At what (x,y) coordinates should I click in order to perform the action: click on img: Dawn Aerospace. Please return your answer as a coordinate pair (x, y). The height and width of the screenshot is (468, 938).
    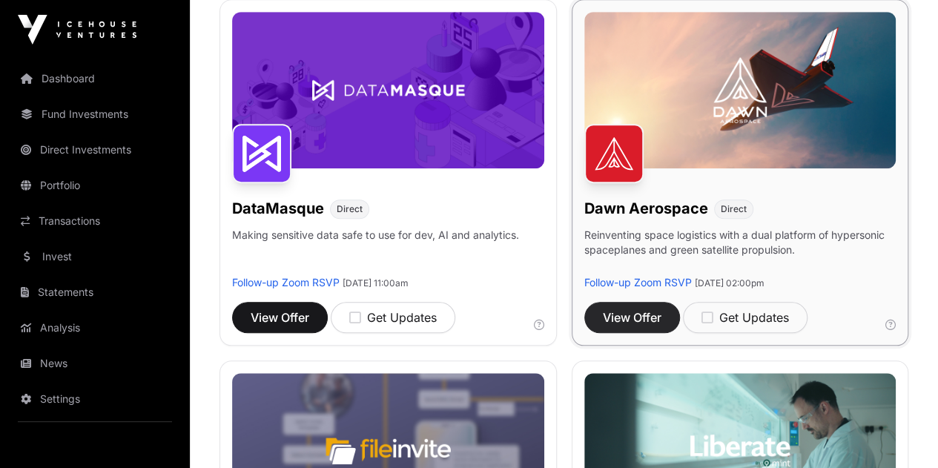
    Looking at the image, I should click on (614, 153).